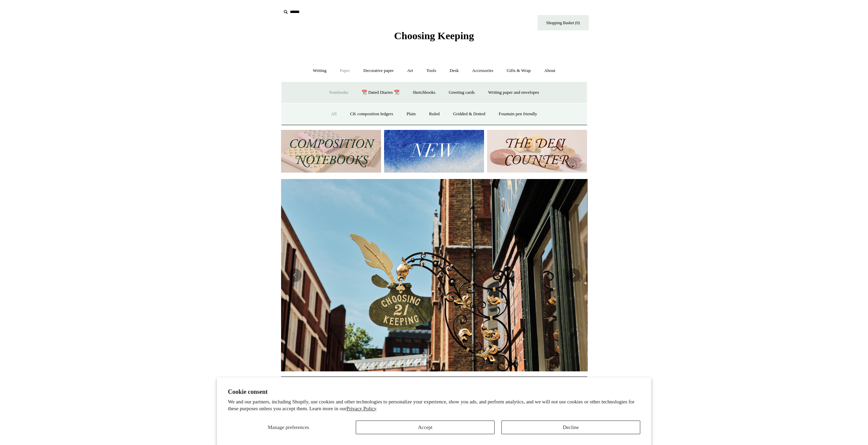 The image size is (868, 445). I want to click on a: Choosing Keeping, so click(434, 38).